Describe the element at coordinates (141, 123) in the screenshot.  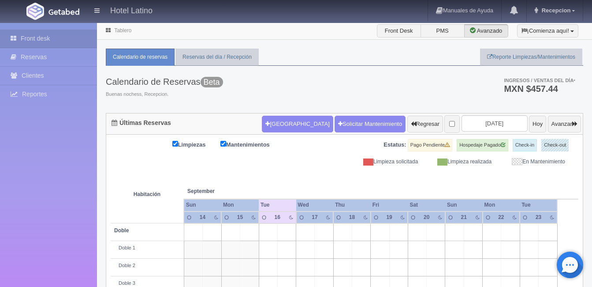
I see `h4: Últimas Reservas` at that location.